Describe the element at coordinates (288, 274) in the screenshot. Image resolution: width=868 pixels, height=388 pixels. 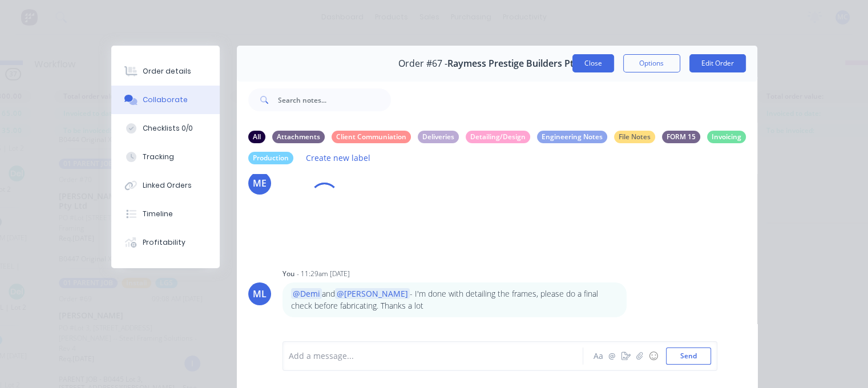
I see `div: You` at that location.